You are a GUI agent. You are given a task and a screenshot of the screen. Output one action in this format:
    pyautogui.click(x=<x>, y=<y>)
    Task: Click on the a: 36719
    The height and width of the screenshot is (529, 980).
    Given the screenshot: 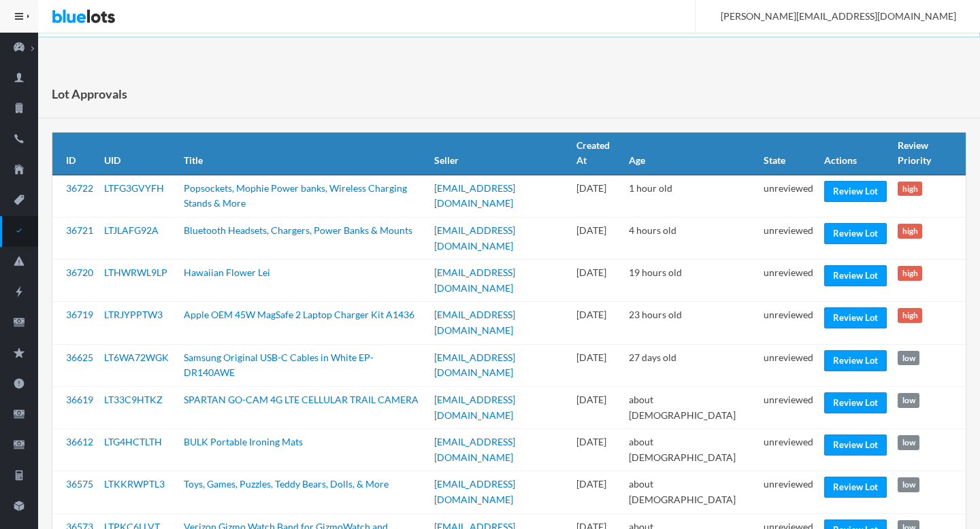 What is the action you would take?
    pyautogui.click(x=80, y=315)
    